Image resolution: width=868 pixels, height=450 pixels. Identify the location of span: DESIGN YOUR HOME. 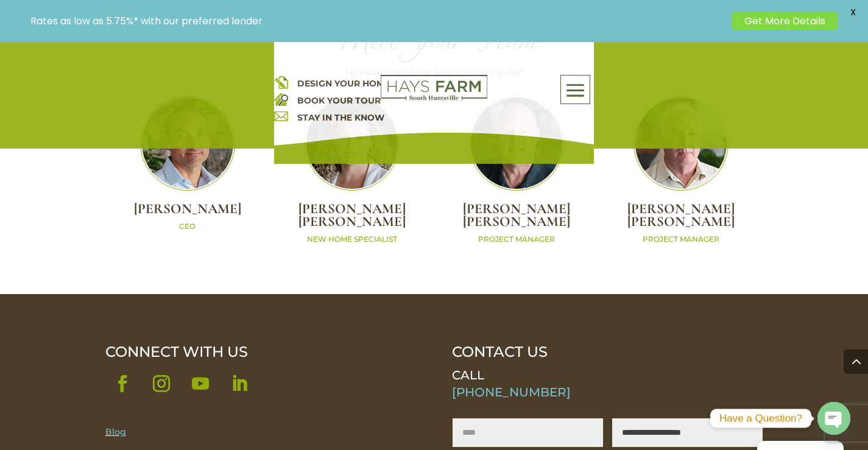
(344, 83).